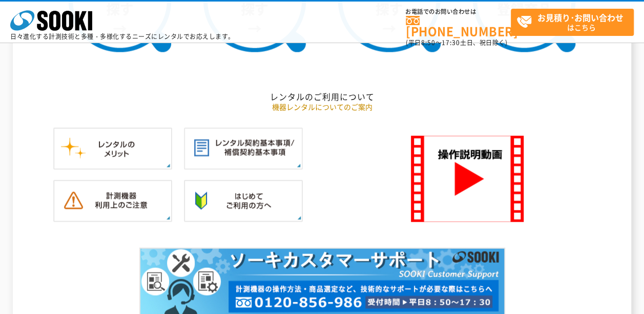  I want to click on img: レンタルのメリット, so click(112, 149).